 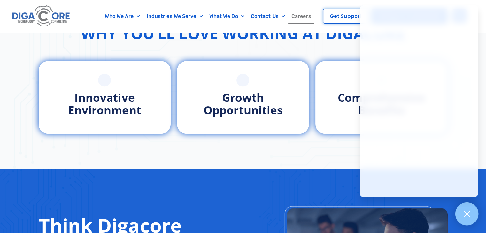 What do you see at coordinates (122, 16) in the screenshot?
I see `a: Who We Are` at bounding box center [122, 16].